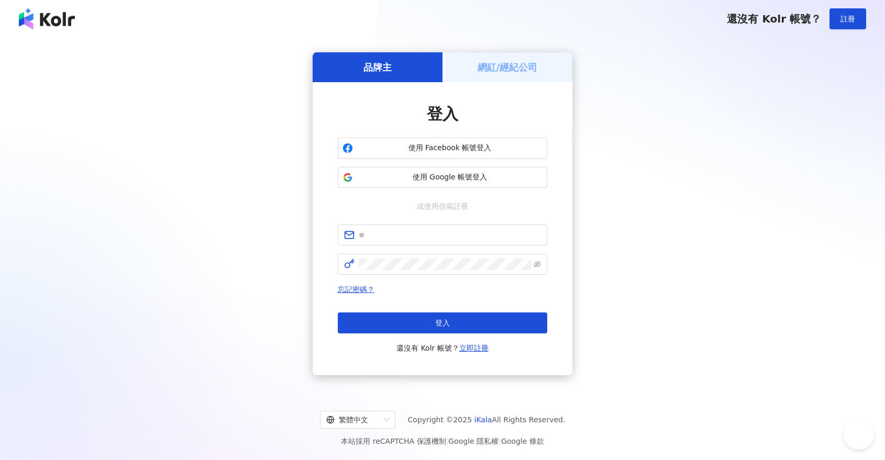 This screenshot has width=885, height=460. I want to click on h5: 網紅/經紀公司, so click(507, 67).